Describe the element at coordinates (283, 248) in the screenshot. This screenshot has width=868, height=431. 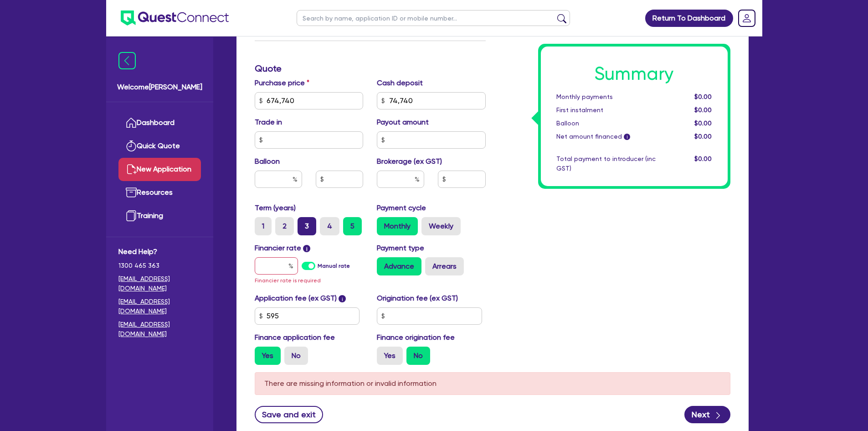
I see `label: Financier rate` at that location.